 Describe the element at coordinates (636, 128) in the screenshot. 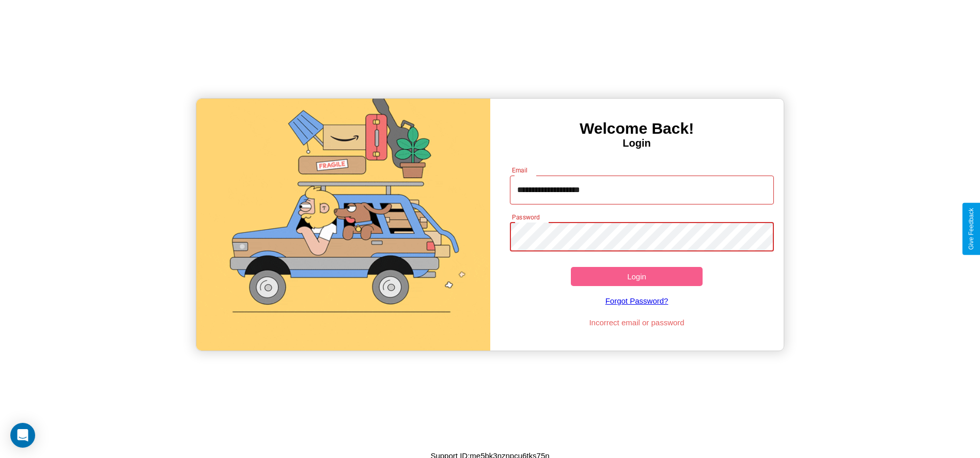

I see `h3: Welcome Back!` at that location.